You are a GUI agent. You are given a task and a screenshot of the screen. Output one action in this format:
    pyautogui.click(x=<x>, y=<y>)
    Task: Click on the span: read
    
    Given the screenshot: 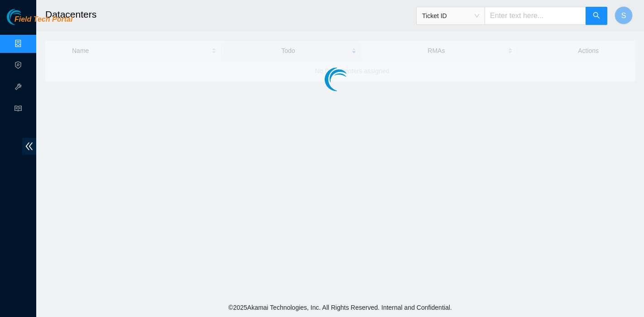 What is the action you would take?
    pyautogui.click(x=18, y=110)
    